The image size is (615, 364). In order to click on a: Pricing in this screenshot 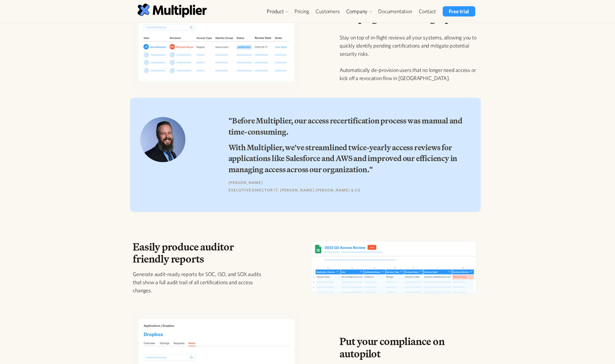, I will do `click(301, 12)`.